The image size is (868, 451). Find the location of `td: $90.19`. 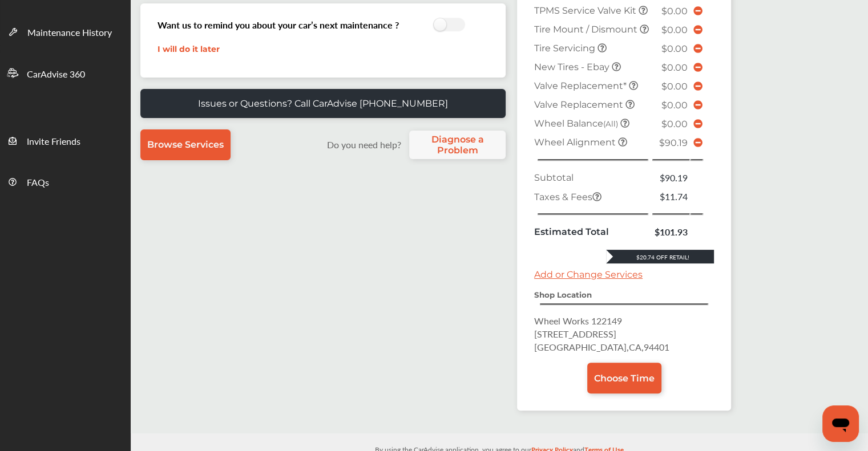

td: $90.19 is located at coordinates (671, 177).